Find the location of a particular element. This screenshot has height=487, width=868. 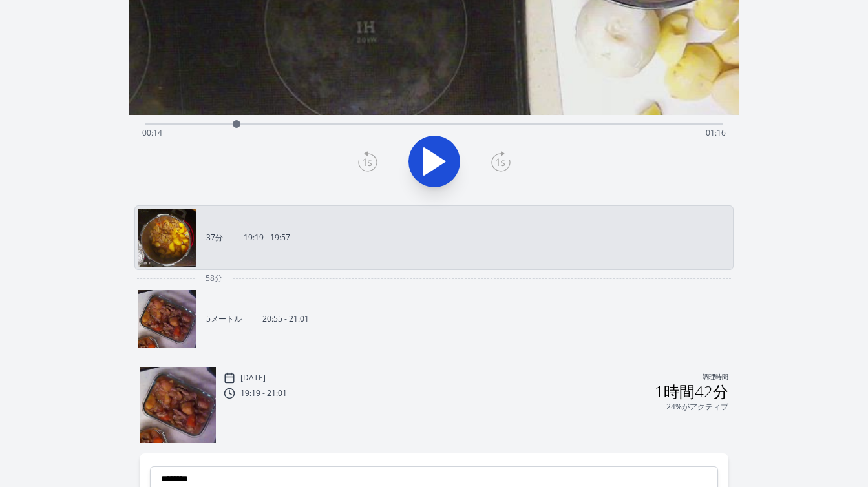

font: 20:55 - 21:01 is located at coordinates (286, 318).